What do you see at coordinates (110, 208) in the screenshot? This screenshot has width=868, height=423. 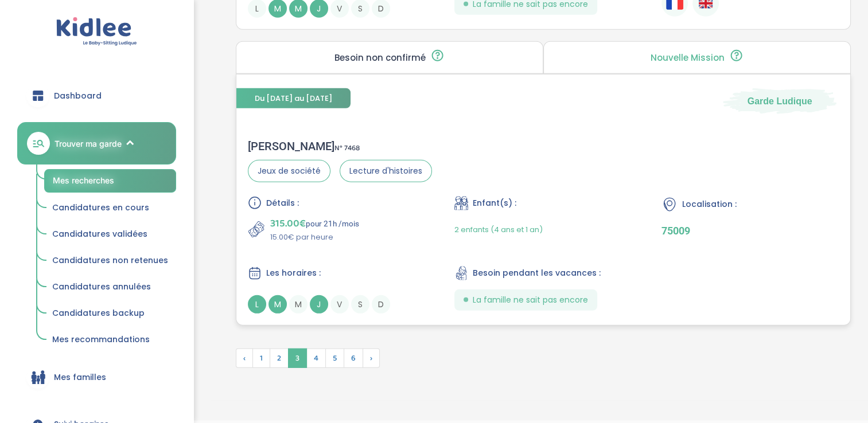 I see `a: Candidatures en cours` at bounding box center [110, 208].